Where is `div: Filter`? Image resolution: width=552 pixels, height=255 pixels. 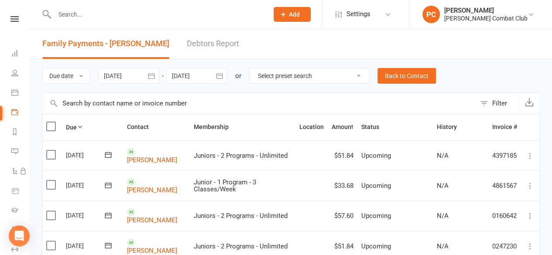 div: Filter is located at coordinates (499, 103).